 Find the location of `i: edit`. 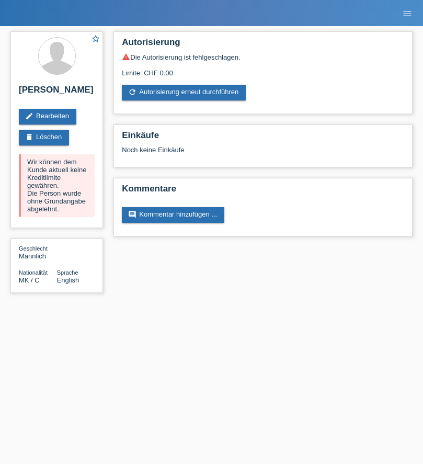

i: edit is located at coordinates (29, 116).